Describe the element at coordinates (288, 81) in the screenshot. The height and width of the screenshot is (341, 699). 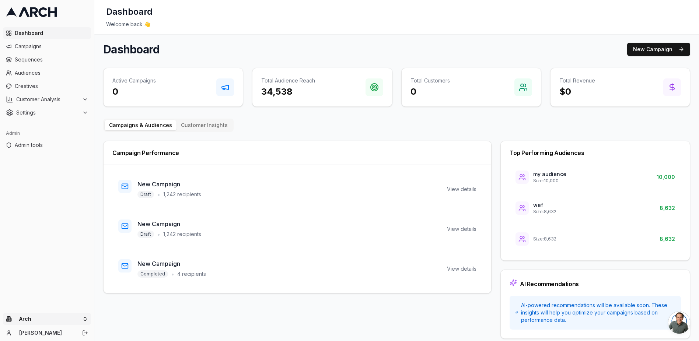
I see `p: Total Audience Reach` at that location.